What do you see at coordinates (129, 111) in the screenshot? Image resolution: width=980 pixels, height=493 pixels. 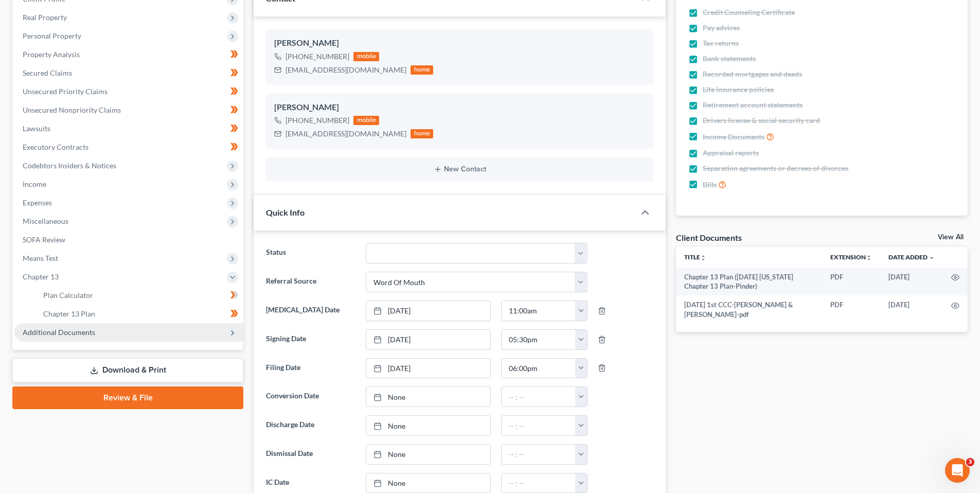 I see `a: Unsecured Nonpriority Claims` at bounding box center [129, 111].